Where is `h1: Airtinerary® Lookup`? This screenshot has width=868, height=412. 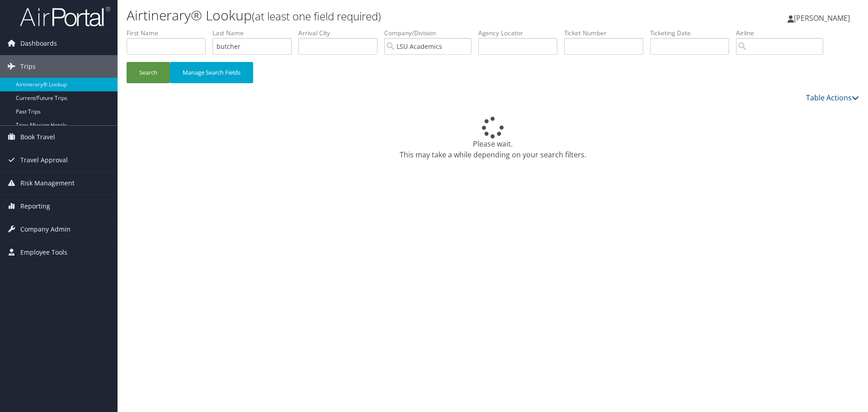
h1: Airtinerary® Lookup is located at coordinates (371, 16).